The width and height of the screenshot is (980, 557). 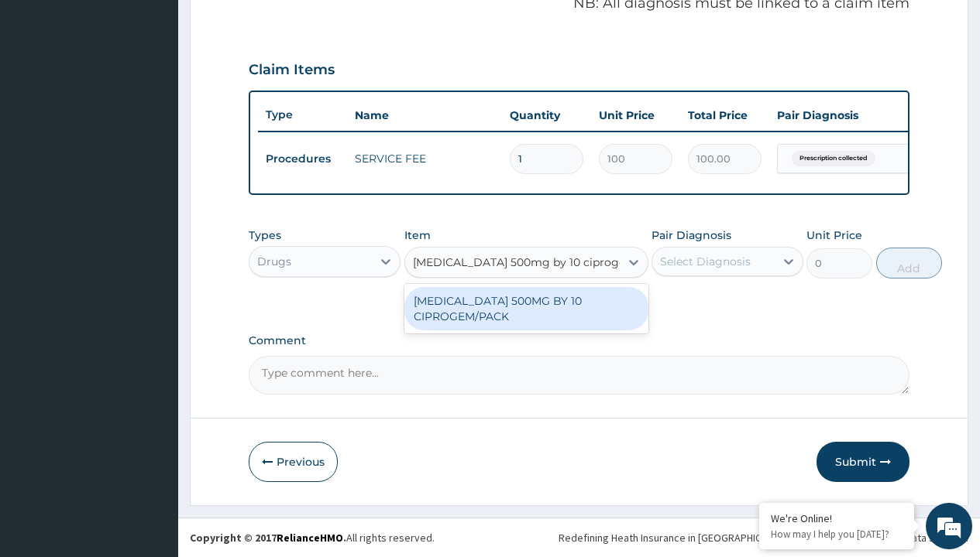 What do you see at coordinates (310, 538) in the screenshot?
I see `a: RelianceHMO` at bounding box center [310, 538].